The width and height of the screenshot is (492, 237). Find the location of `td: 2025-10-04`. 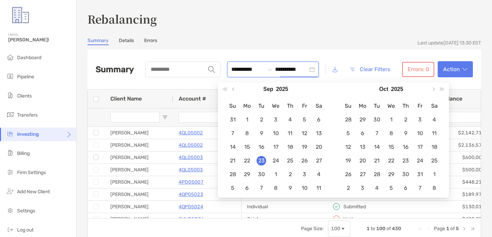

td: 2025-10-04 is located at coordinates (434, 120).